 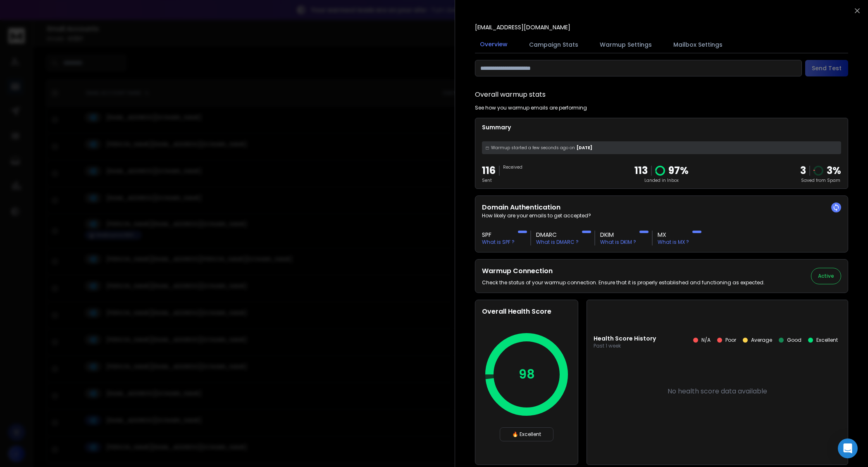 What do you see at coordinates (531, 108) in the screenshot?
I see `p: See how you warmup emails are performing` at bounding box center [531, 108].